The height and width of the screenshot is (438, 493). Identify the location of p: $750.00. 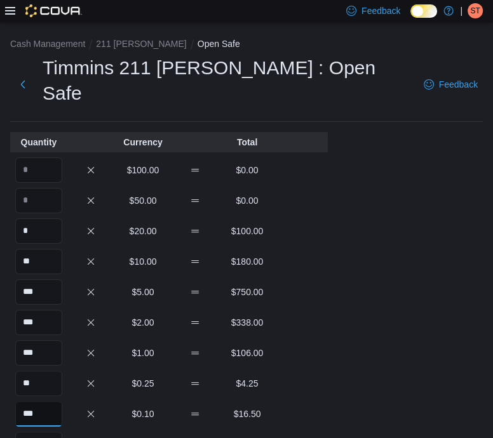
(247, 292).